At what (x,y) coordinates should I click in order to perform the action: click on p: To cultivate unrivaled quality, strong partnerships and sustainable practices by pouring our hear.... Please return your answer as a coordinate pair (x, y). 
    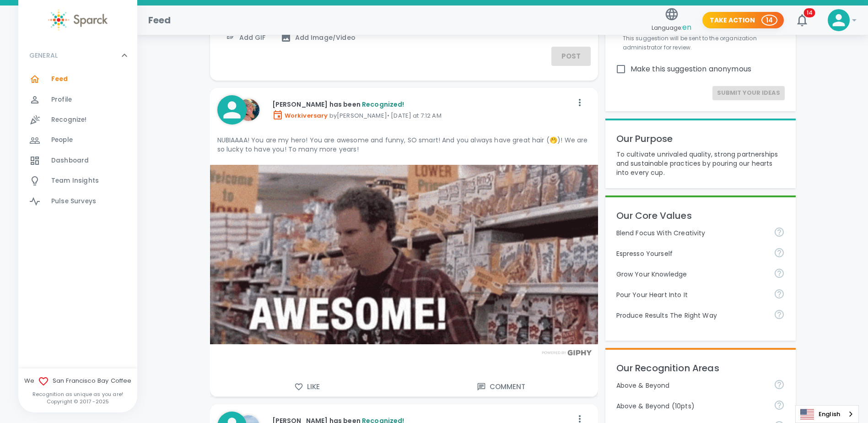
    Looking at the image, I should click on (700, 164).